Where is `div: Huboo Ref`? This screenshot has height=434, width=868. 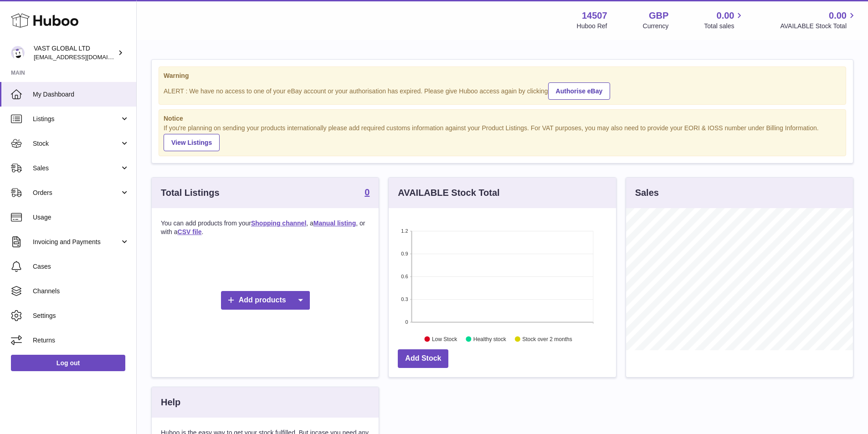 div: Huboo Ref is located at coordinates (592, 26).